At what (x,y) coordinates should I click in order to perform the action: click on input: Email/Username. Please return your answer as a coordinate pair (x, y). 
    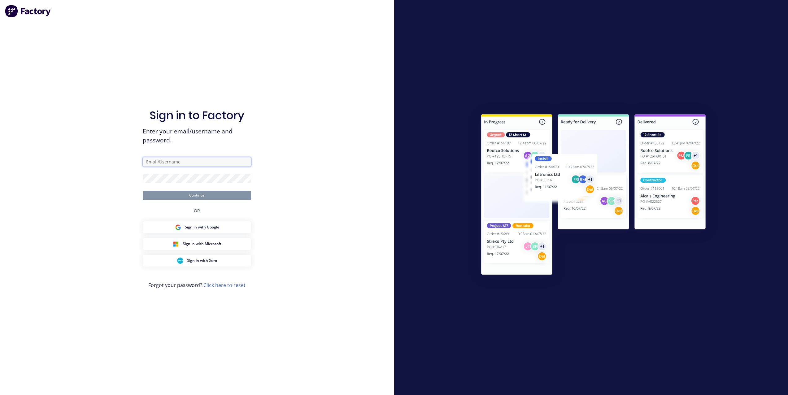
    Looking at the image, I should click on (197, 162).